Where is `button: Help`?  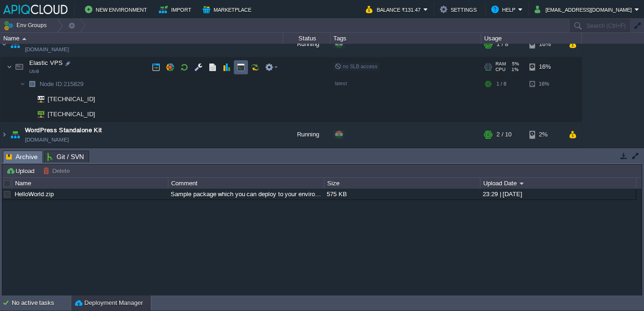
button: Help is located at coordinates (505, 10).